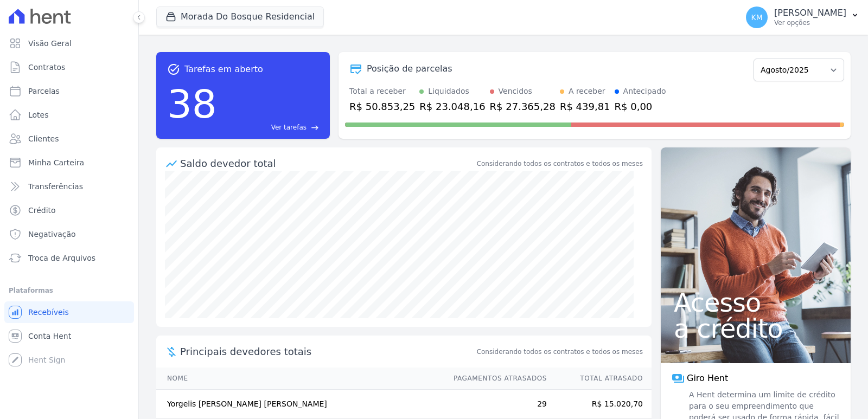  Describe the element at coordinates (495, 379) in the screenshot. I see `th: Pagamentos Atrasados` at that location.